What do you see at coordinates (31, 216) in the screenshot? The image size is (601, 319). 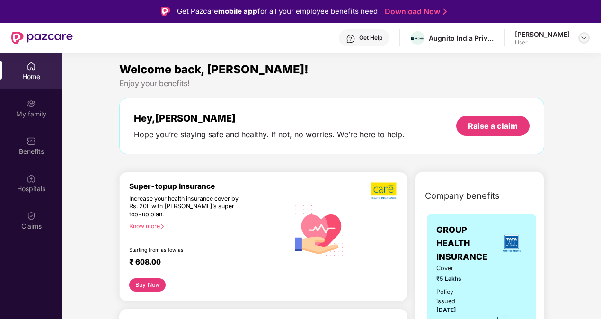 I see `img: svg+xml;base64,PHN2ZyBpZD0iQ2xhaW0iIHhtbG5zPSJodHRwOi8vd3d3LnczLm9yZy8yMDAwL3N2ZyIgd2lkdGg9IjIwIi...` at bounding box center [31, 216].